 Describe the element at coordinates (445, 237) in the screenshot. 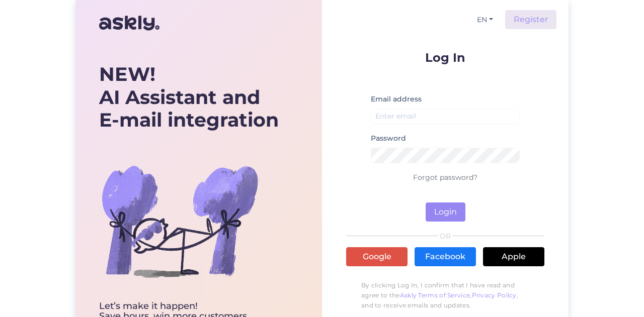

I see `span: OR` at that location.